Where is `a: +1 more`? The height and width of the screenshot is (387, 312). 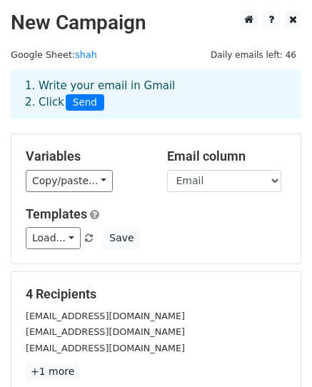 a: +1 more is located at coordinates (52, 371).